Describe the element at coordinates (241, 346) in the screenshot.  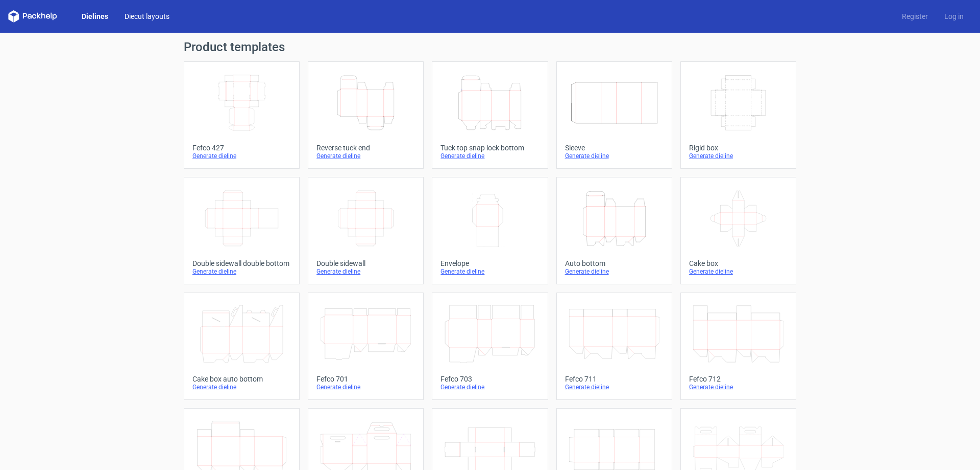
I see `a: Cake box auto bottomGenerate dieline` at that location.